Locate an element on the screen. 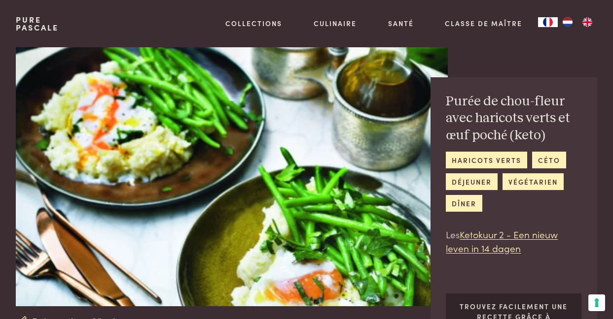 The width and height of the screenshot is (613, 319). a: Collections is located at coordinates (253, 23).